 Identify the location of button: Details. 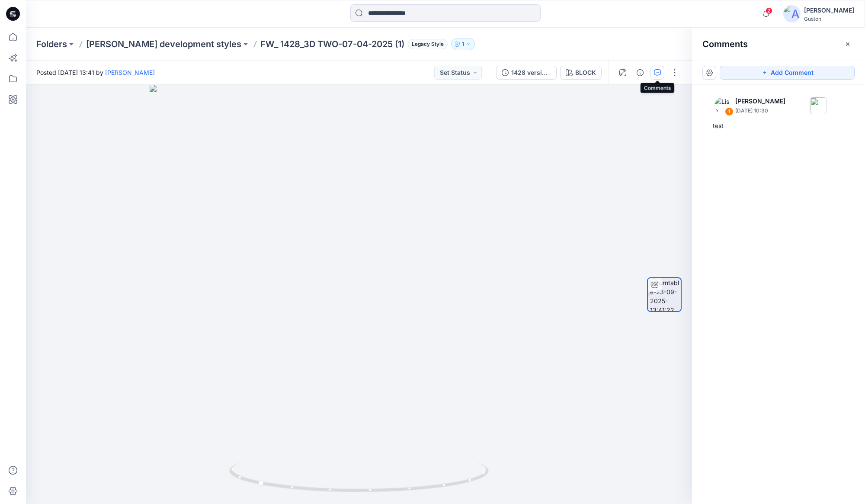
(640, 73).